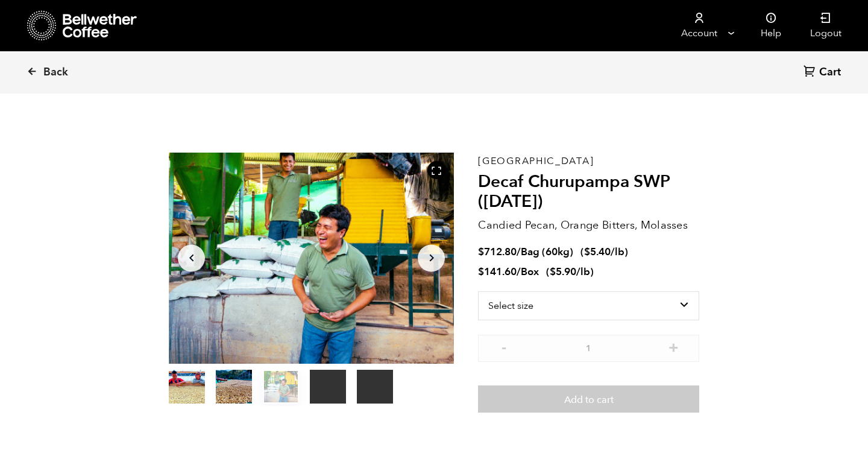 The width and height of the screenshot is (868, 450). I want to click on bdi: 5.40, so click(597, 251).